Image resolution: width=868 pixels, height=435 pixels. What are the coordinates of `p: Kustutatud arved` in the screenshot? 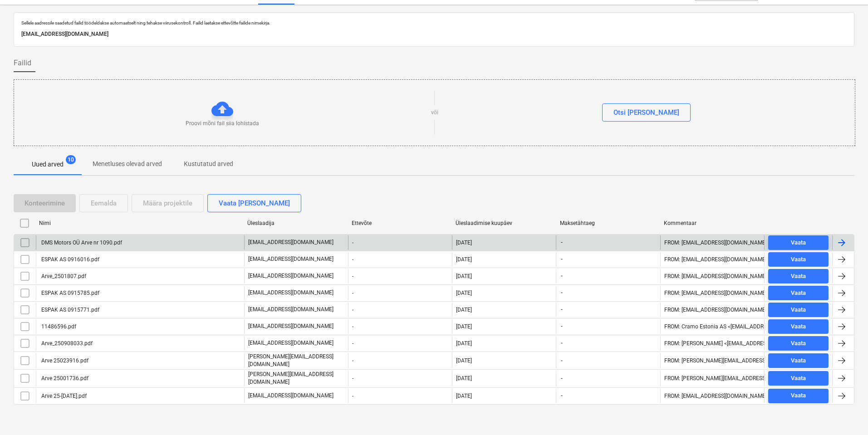 It's located at (209, 164).